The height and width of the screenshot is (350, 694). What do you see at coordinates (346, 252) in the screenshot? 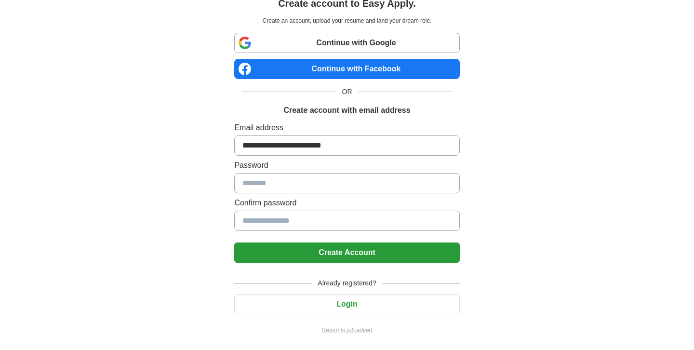
I see `button: Create Account` at bounding box center [346, 252].